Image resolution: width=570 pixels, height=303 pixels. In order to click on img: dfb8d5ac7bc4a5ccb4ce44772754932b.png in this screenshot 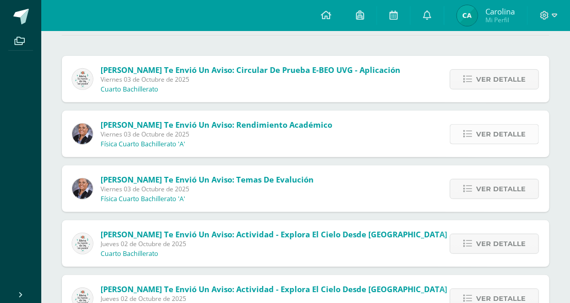, I will do `click(468, 15)`.